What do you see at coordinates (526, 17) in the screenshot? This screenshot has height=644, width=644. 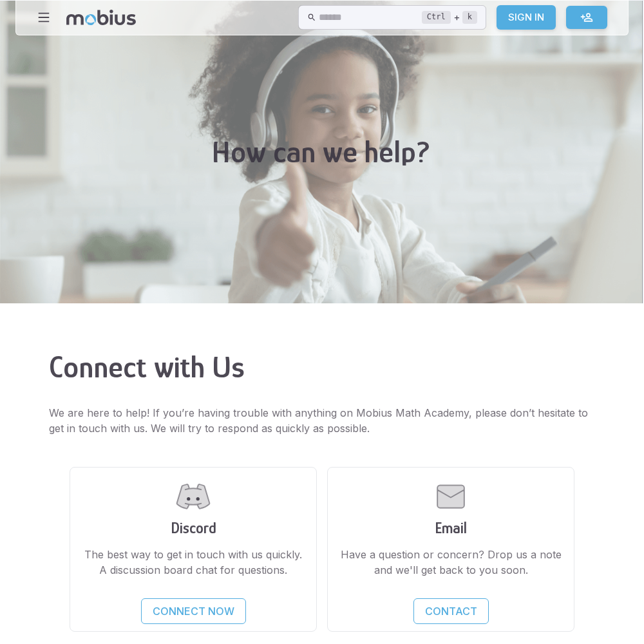 I see `a: Sign In` at bounding box center [526, 17].